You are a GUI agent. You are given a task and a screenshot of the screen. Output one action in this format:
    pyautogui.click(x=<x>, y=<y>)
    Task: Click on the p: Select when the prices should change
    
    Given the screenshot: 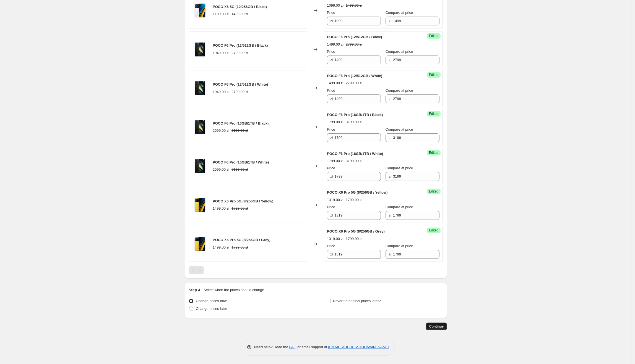 What is the action you would take?
    pyautogui.click(x=233, y=290)
    